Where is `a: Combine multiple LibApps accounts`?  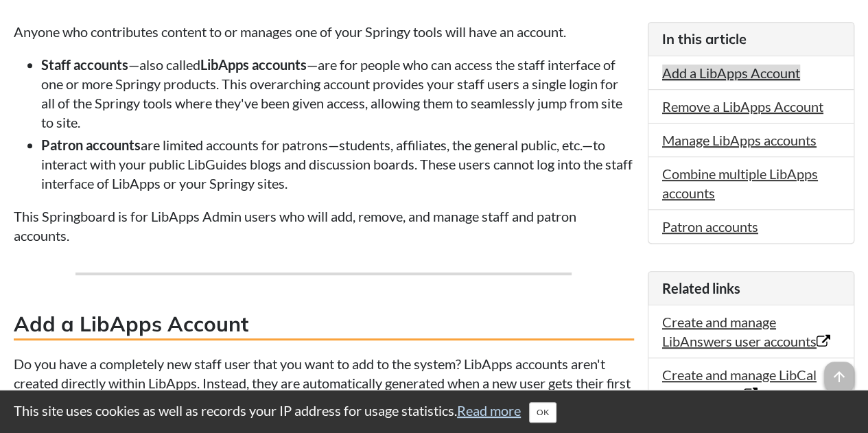
a: Combine multiple LibApps accounts is located at coordinates (739, 183).